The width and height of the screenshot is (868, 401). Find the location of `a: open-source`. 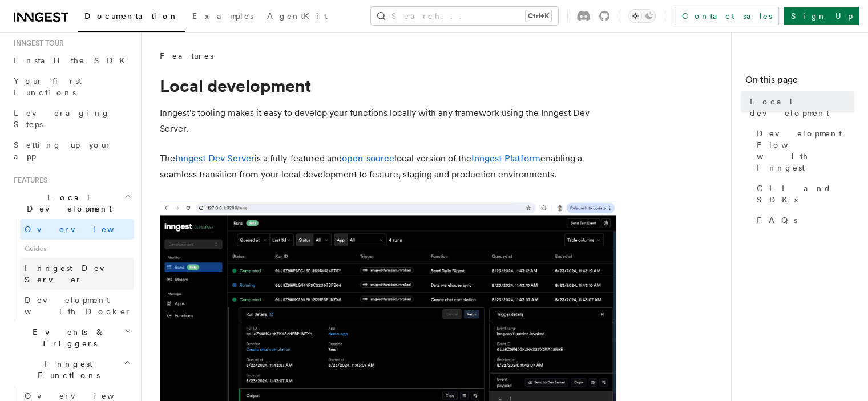

a: open-source is located at coordinates (368, 158).